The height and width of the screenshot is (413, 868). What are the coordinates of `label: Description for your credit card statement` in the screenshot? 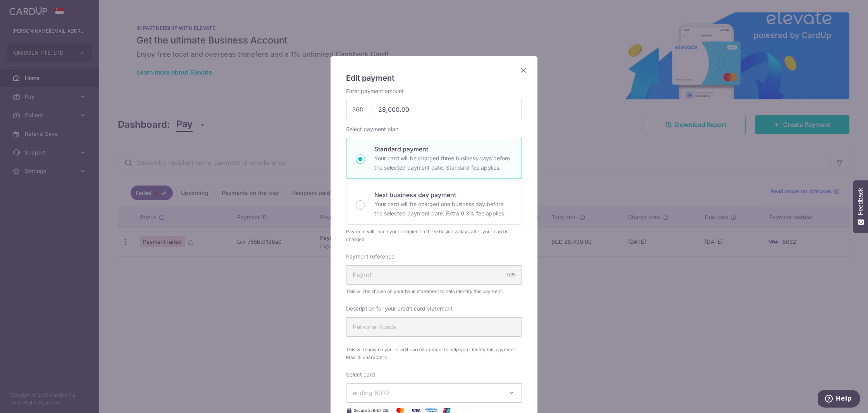 It's located at (399, 308).